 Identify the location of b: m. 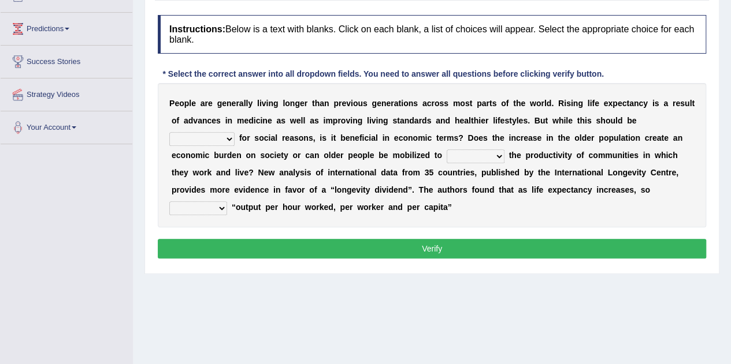
(450, 138).